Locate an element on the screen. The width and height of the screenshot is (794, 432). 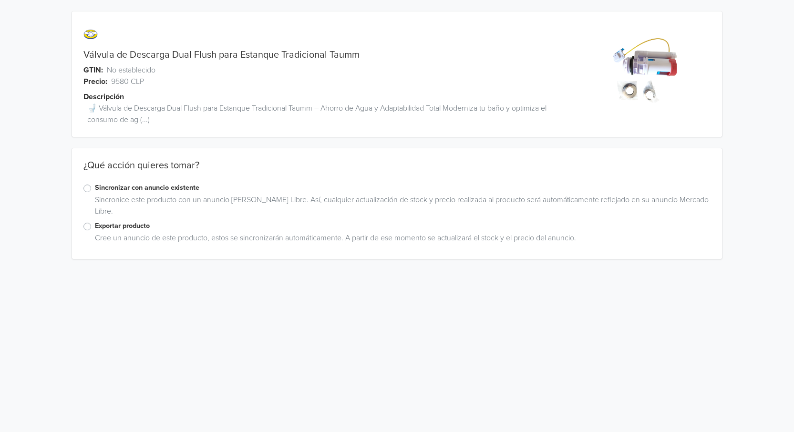
a: Válvula de Descarga Dual Flush para Estanque Tradicional Taumm is located at coordinates (221, 55).